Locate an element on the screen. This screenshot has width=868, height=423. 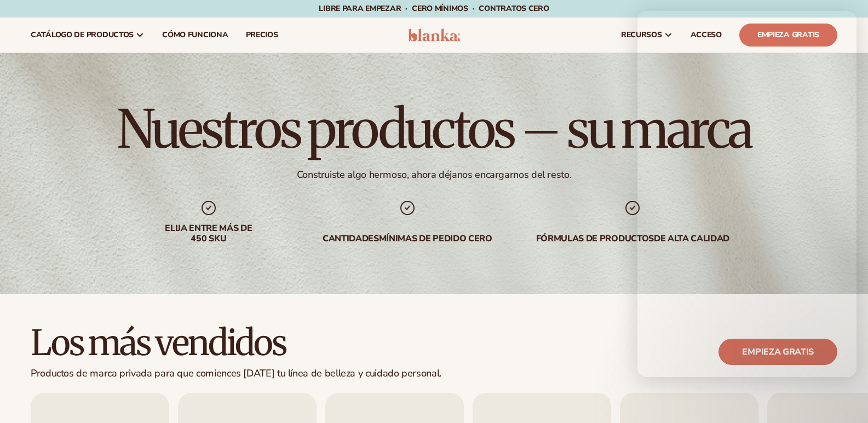
font: Cantidades is located at coordinates (350, 239).